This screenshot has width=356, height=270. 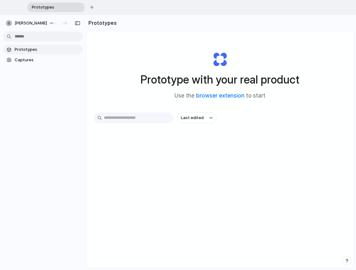 What do you see at coordinates (43, 50) in the screenshot?
I see `a: Prototypes` at bounding box center [43, 50].